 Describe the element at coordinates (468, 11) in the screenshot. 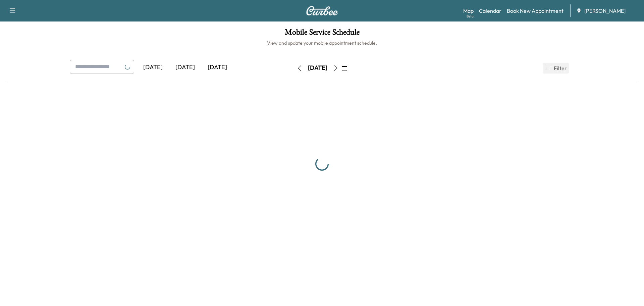

I see `a: MapBeta` at that location.